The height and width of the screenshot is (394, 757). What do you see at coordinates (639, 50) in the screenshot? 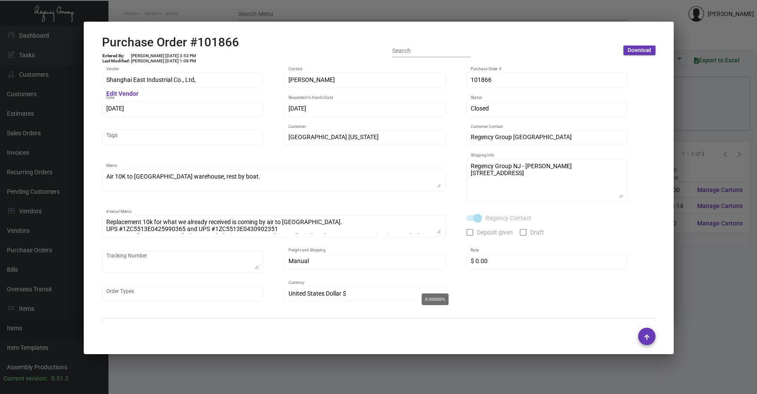
I see `span: Download` at bounding box center [639, 50].